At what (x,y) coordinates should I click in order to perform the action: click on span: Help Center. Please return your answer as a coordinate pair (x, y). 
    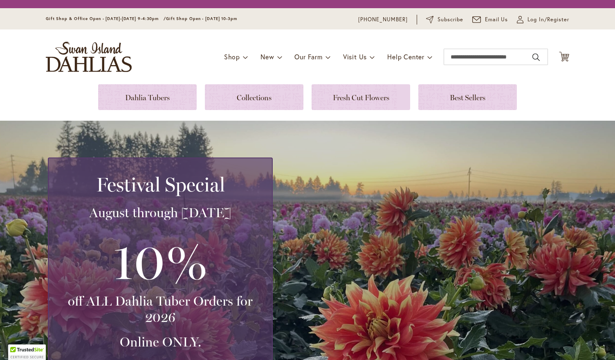
    Looking at the image, I should click on (406, 56).